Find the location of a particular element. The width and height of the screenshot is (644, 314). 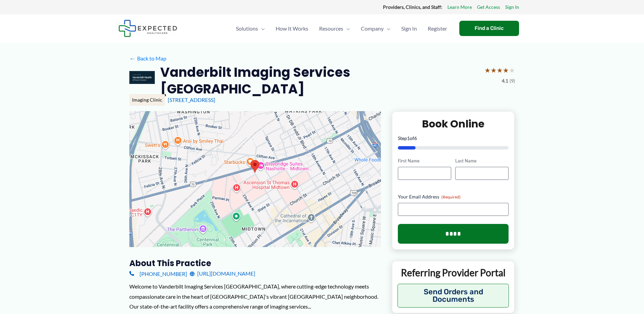

div: Imaging Clinic is located at coordinates (147, 100).